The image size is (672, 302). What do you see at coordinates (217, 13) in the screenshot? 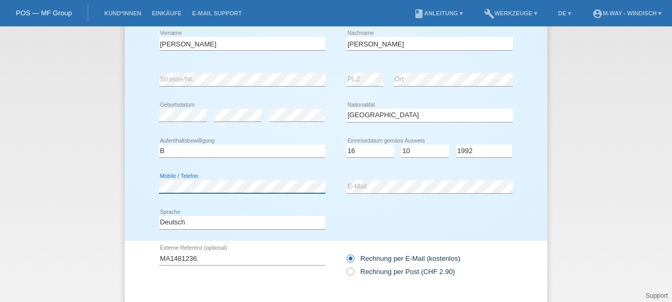
I see `a: E-Mail Support` at bounding box center [217, 13].